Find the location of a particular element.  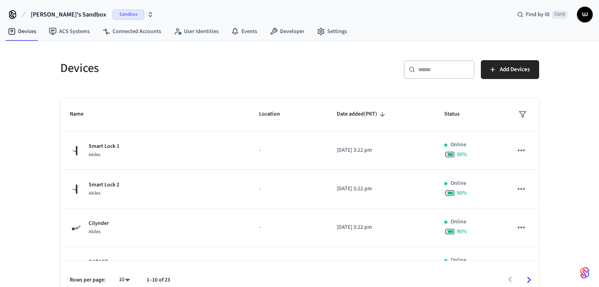

a: User Identities is located at coordinates (196, 31).